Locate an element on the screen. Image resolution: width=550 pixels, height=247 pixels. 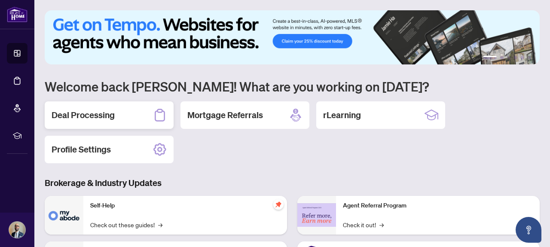
h2: Profile Settings is located at coordinates (81, 150).